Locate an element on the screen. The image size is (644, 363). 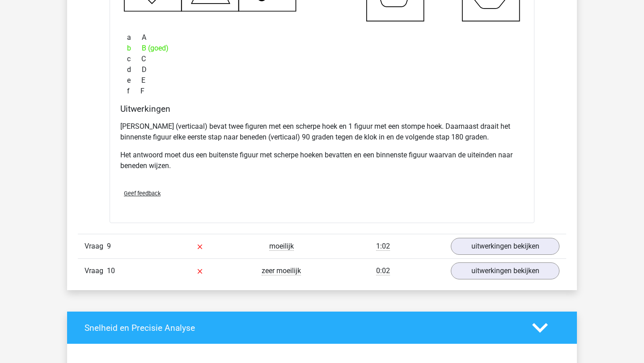
div: A is located at coordinates (322, 38).